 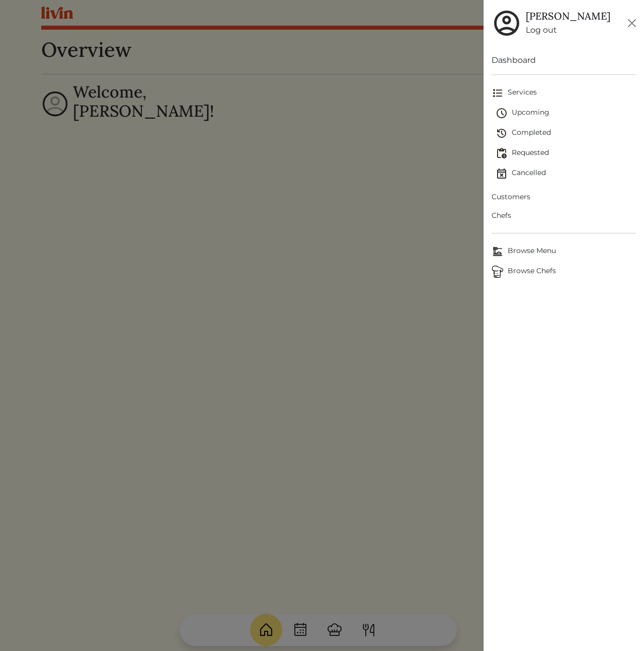 I want to click on img: user_account-e6e16d2ec92f44fc35f99ef0dc9cddf60790bfa021a6ecb1c896eb5d2907b31c.svg, so click(x=507, y=23).